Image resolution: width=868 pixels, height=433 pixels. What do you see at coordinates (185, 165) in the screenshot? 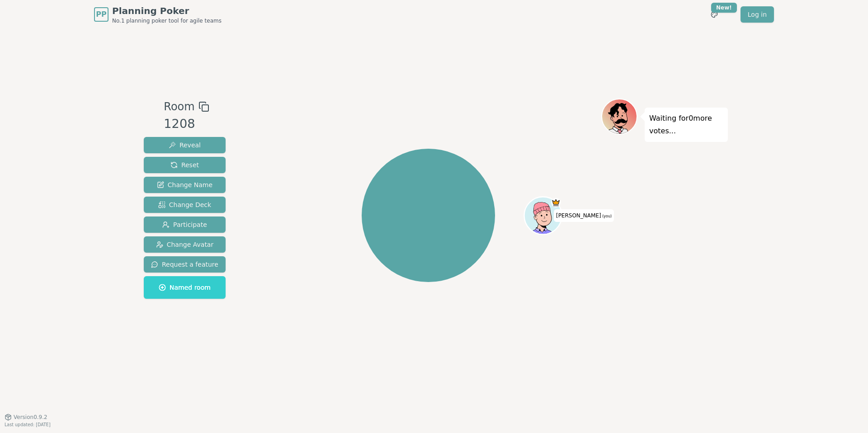
I see `span: Reset` at bounding box center [185, 165].